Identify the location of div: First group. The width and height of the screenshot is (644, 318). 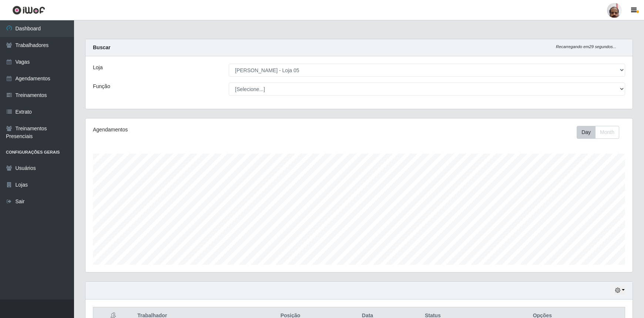
(598, 132).